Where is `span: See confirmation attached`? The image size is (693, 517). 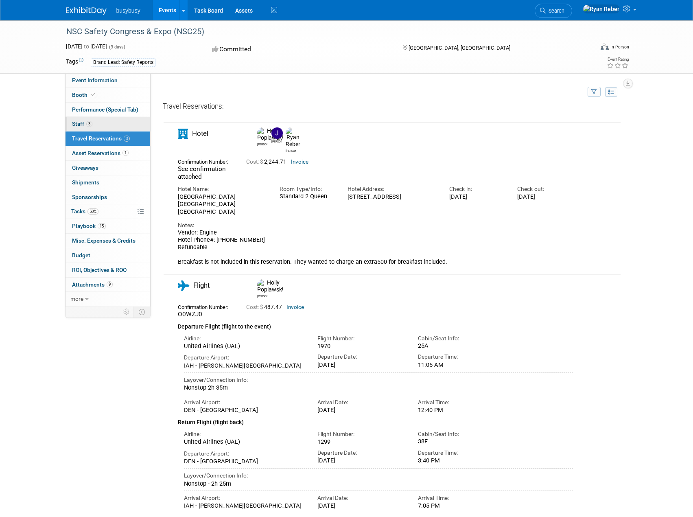 span: See confirmation attached is located at coordinates (202, 173).